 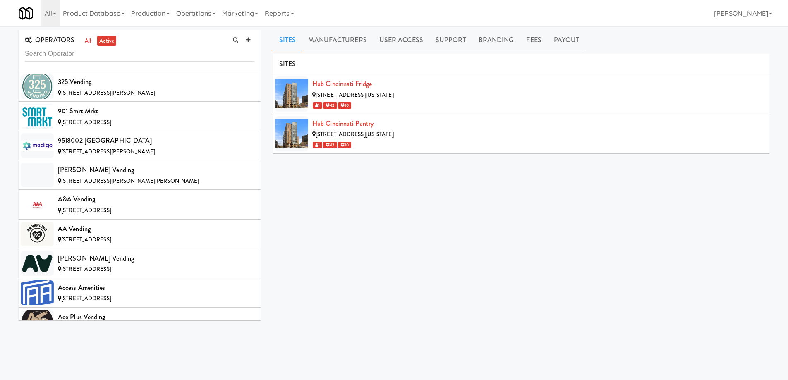 I want to click on input: Search Operator, so click(x=139, y=54).